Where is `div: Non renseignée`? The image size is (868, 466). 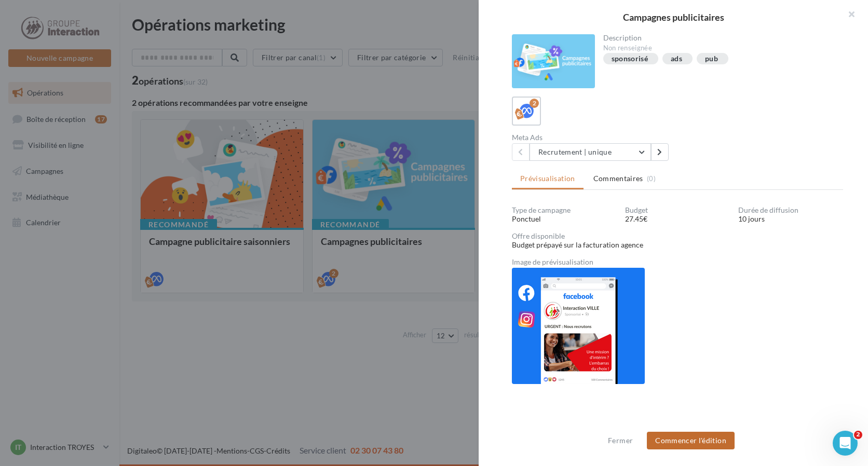
div: Non renseignée is located at coordinates (720, 48).